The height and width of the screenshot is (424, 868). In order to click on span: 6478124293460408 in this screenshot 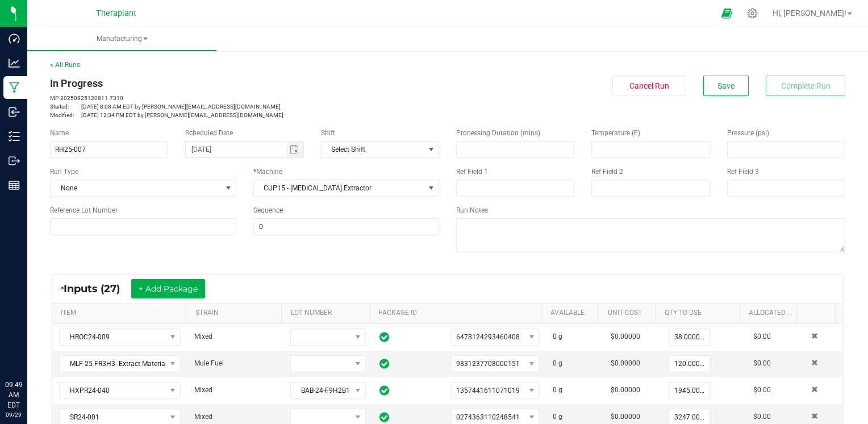, I will do `click(489, 337)`.